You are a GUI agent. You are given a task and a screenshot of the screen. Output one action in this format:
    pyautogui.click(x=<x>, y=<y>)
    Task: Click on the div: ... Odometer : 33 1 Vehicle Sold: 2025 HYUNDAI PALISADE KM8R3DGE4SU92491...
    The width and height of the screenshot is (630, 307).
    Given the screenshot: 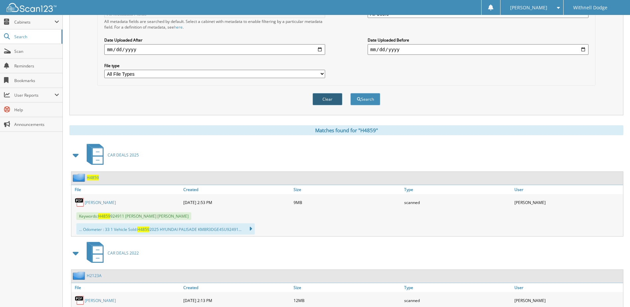 What is the action you would take?
    pyautogui.click(x=165, y=229)
    